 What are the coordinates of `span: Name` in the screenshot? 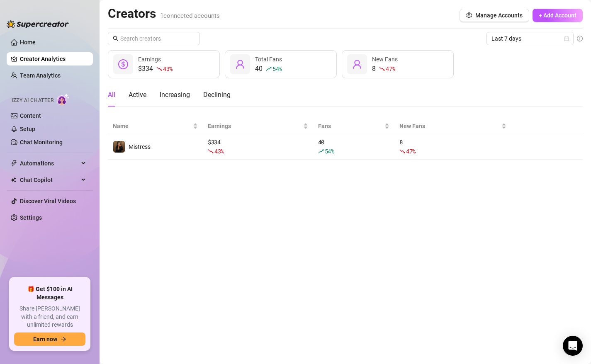 It's located at (152, 126).